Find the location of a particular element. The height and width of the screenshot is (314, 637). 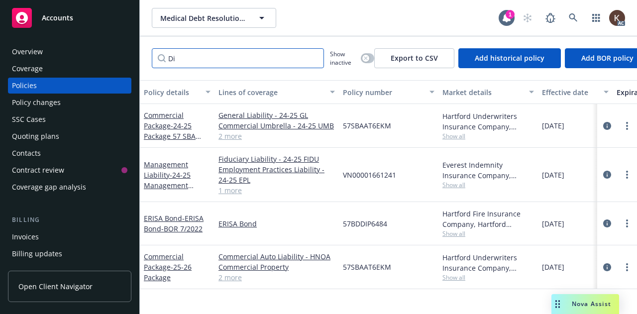

a: Management Liability is located at coordinates (167, 180).